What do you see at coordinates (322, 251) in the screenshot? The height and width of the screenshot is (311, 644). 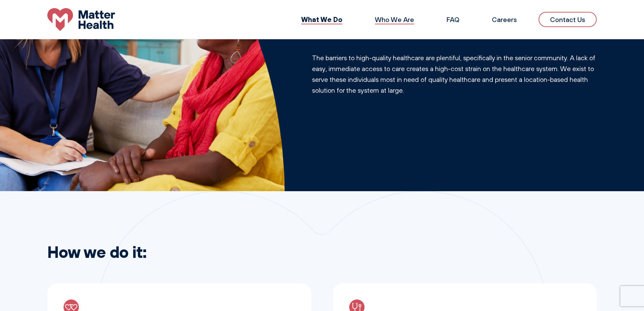 I see `h2: How we do it:` at bounding box center [322, 251].